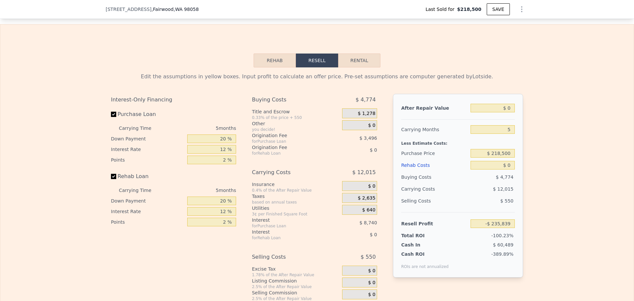 The width and height of the screenshot is (634, 301). Describe the element at coordinates (502, 235) in the screenshot. I see `span: -100.23%` at that location.